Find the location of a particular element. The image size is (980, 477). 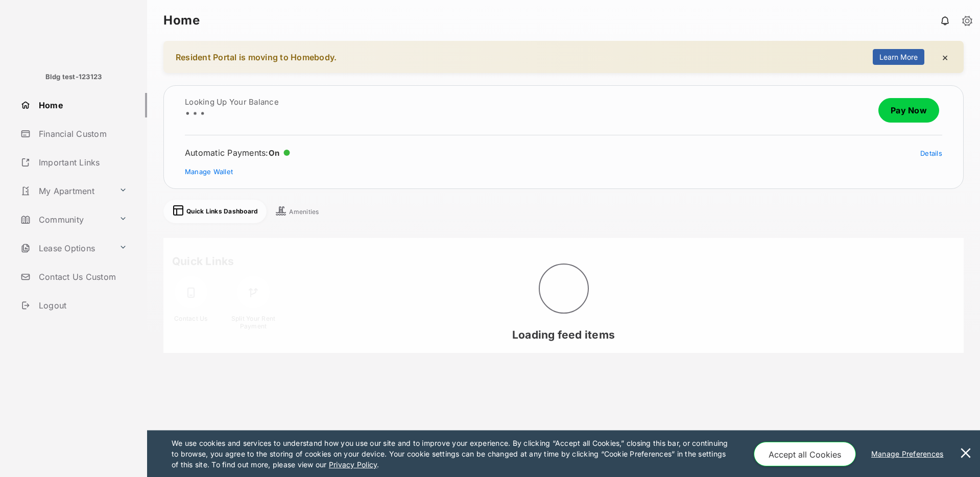

a: Contact Us Custom is located at coordinates (82, 277).